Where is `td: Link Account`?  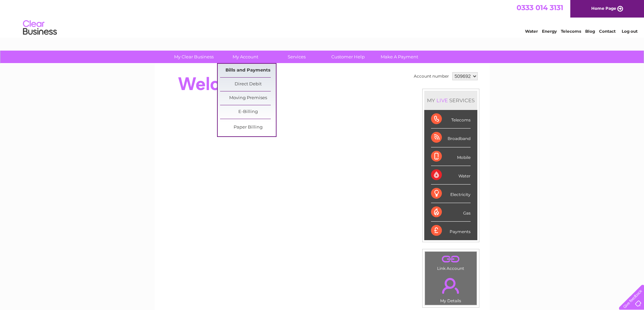 td: Link Account is located at coordinates (450, 262).